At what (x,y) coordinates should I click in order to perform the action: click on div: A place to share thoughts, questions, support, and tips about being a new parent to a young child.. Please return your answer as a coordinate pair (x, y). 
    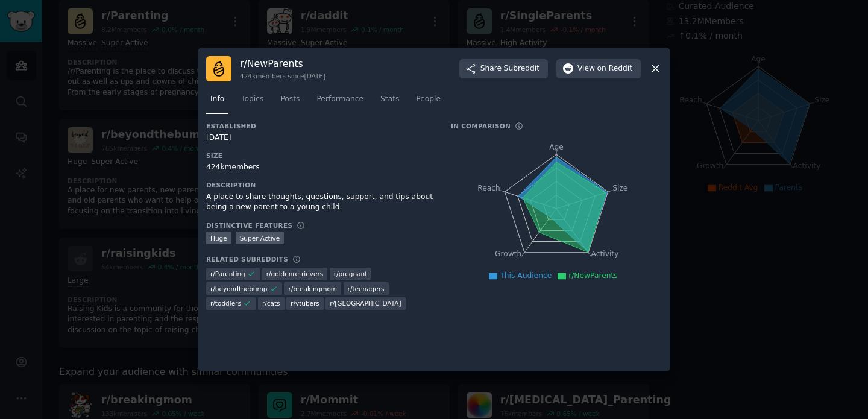
    Looking at the image, I should click on (320, 202).